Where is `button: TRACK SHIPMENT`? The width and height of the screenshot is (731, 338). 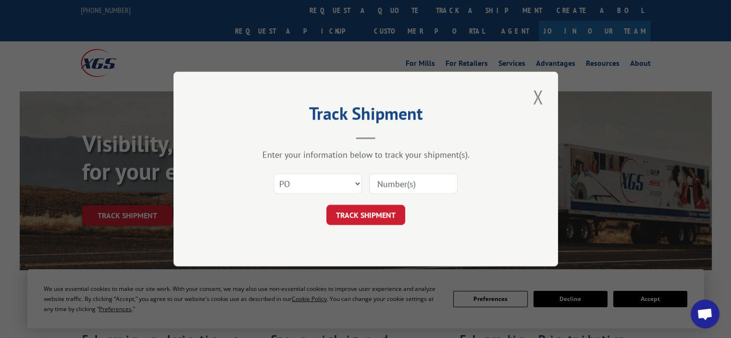
button: TRACK SHIPMENT is located at coordinates (366, 215).